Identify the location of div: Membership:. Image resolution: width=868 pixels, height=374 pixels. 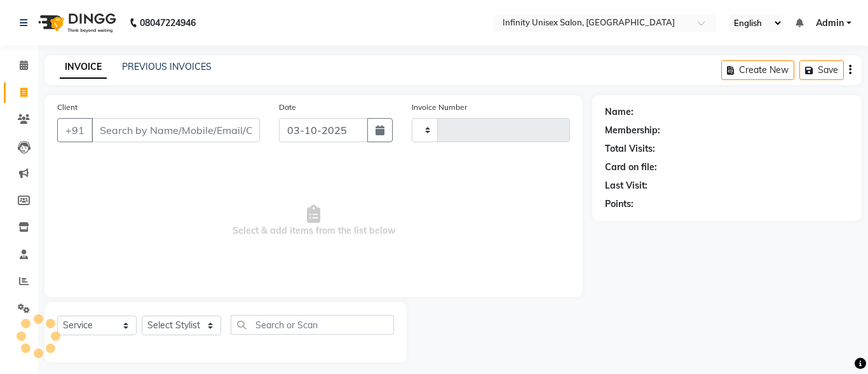
(632, 130).